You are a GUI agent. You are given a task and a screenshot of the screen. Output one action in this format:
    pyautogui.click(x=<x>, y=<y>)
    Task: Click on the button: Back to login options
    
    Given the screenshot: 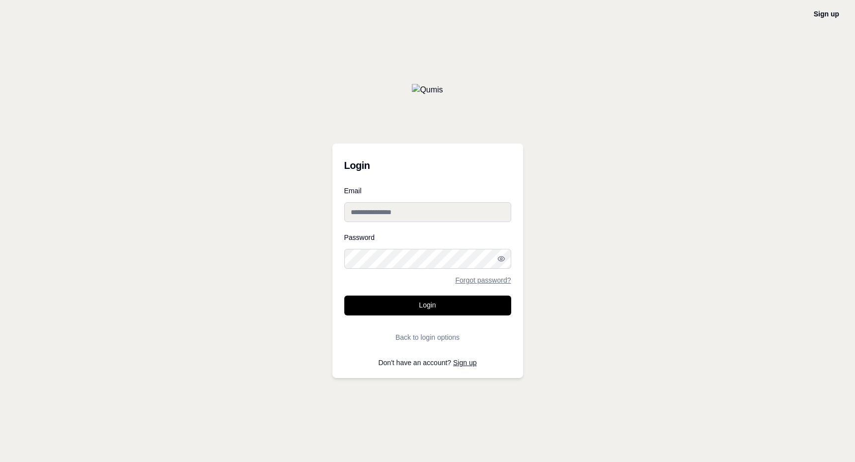 What is the action you would take?
    pyautogui.click(x=428, y=337)
    